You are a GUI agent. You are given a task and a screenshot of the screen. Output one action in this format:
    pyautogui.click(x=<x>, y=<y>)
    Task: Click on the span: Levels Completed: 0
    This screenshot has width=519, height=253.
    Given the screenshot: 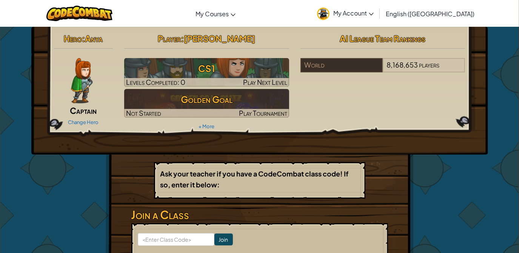 What is the action you would take?
    pyautogui.click(x=156, y=82)
    